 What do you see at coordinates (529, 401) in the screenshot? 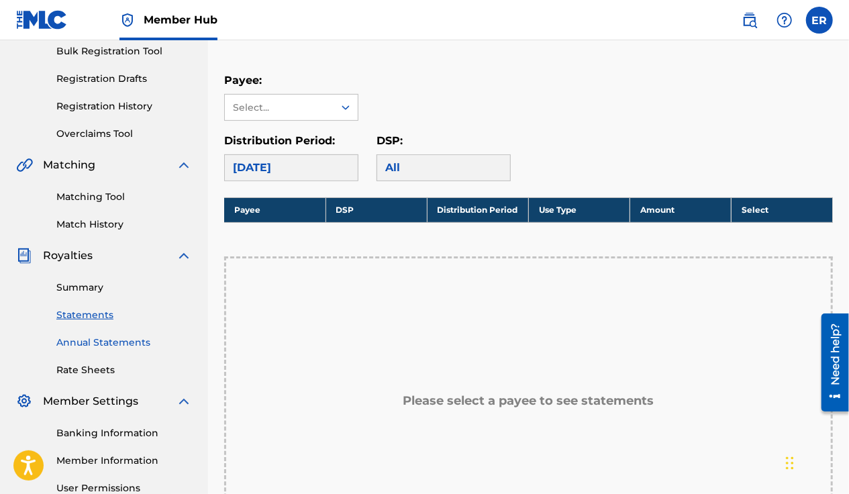
I see `h5: Please select a payee to see statements` at bounding box center [529, 401].